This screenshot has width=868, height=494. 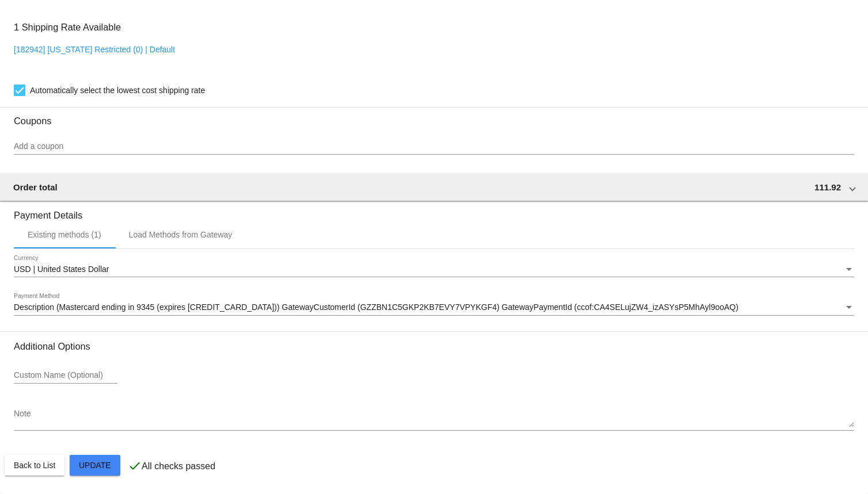 I want to click on mat-icon: check, so click(x=135, y=466).